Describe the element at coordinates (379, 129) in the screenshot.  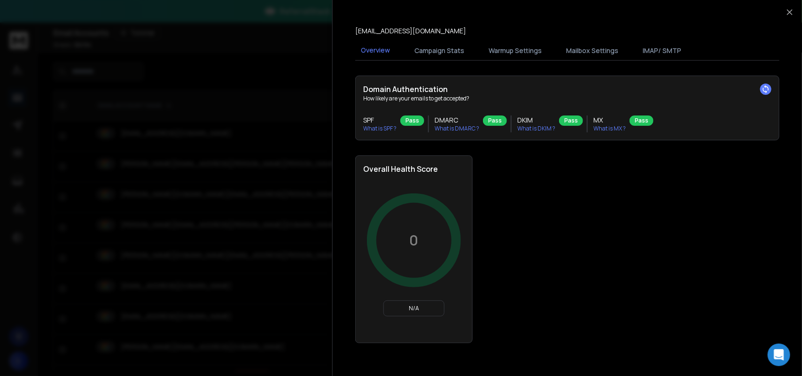
I see `p: What is SPF ?` at that location.